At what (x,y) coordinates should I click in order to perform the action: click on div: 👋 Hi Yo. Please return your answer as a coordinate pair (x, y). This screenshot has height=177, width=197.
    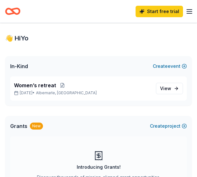
    Looking at the image, I should click on (98, 38).